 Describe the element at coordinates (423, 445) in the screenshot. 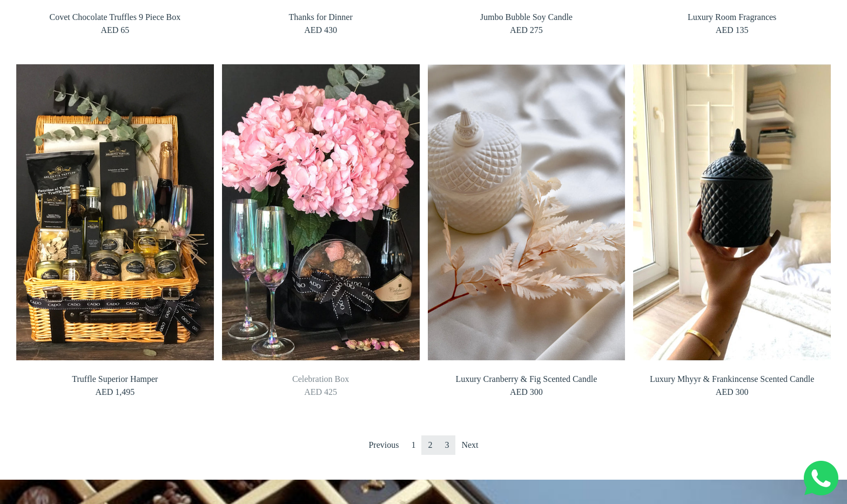

I see `nav: Pagination Navigation` at that location.